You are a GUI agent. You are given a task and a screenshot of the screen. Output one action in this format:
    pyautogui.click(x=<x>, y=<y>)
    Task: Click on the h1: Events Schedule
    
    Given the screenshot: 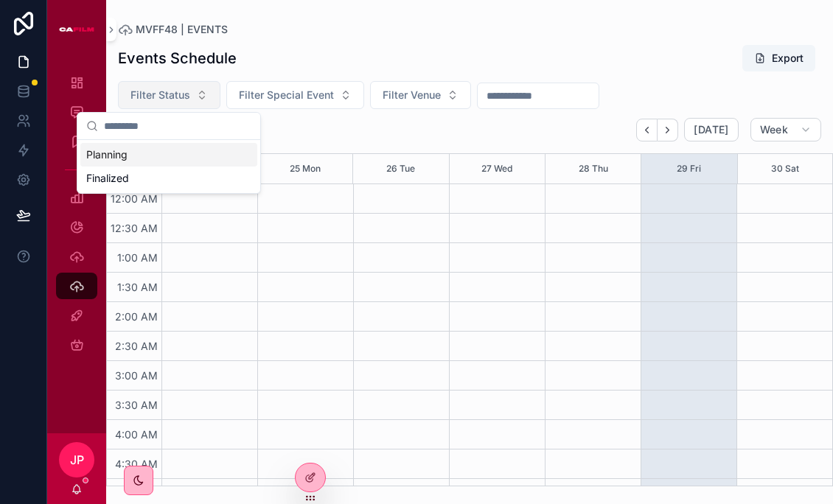 What is the action you would take?
    pyautogui.click(x=177, y=58)
    